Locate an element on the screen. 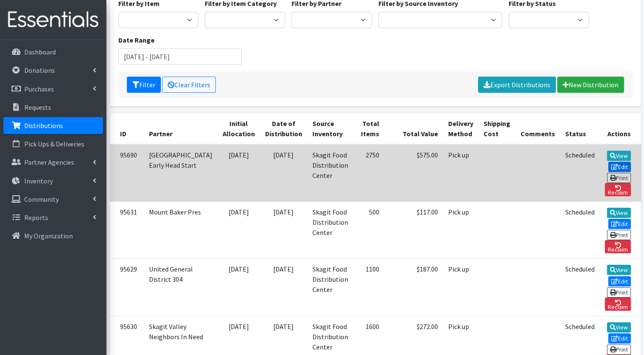 The height and width of the screenshot is (355, 644). td: $575.00 is located at coordinates (414, 173).